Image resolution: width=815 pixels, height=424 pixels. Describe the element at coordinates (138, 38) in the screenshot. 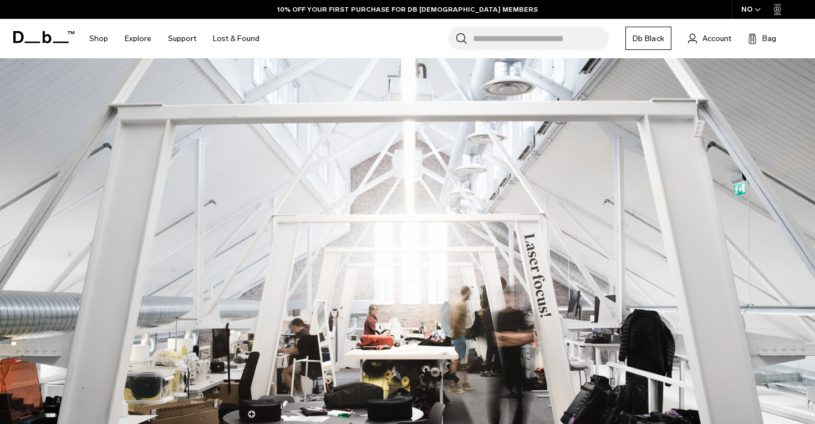

I see `a: Explore` at that location.